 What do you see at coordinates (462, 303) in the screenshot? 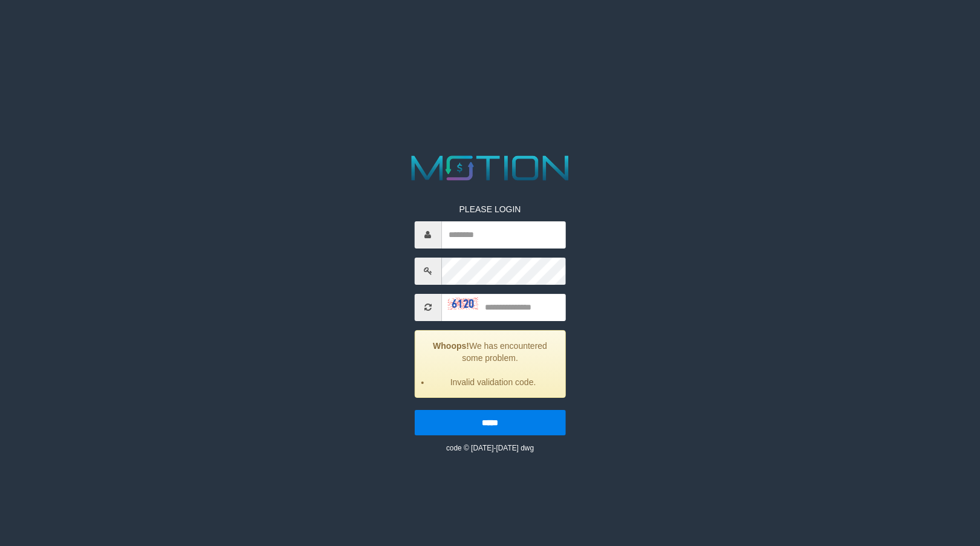
I see `img: captcha` at bounding box center [462, 303].